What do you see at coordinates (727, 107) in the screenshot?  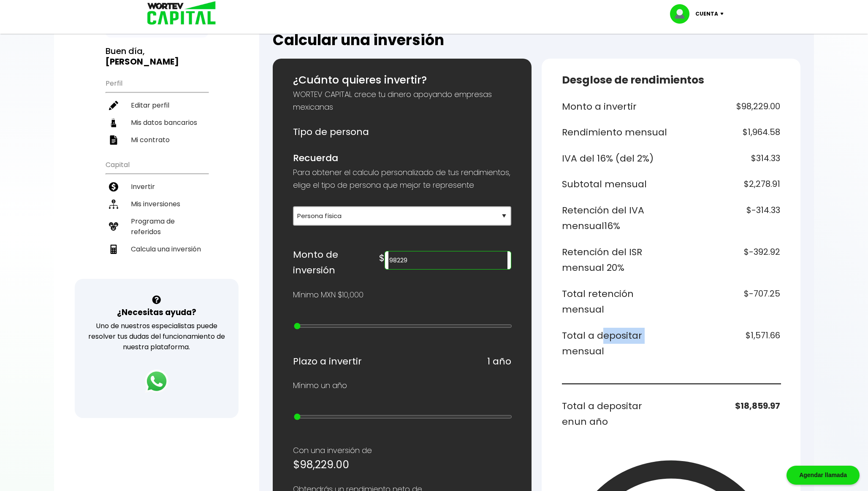 I see `h6: $98,229.00` at bounding box center [727, 107].